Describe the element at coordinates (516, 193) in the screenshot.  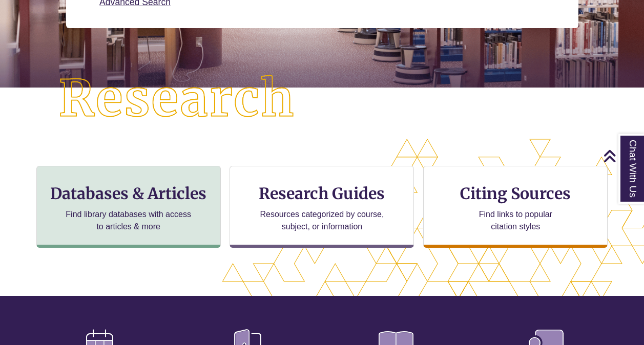
I see `h3: Citing Sources` at that location.